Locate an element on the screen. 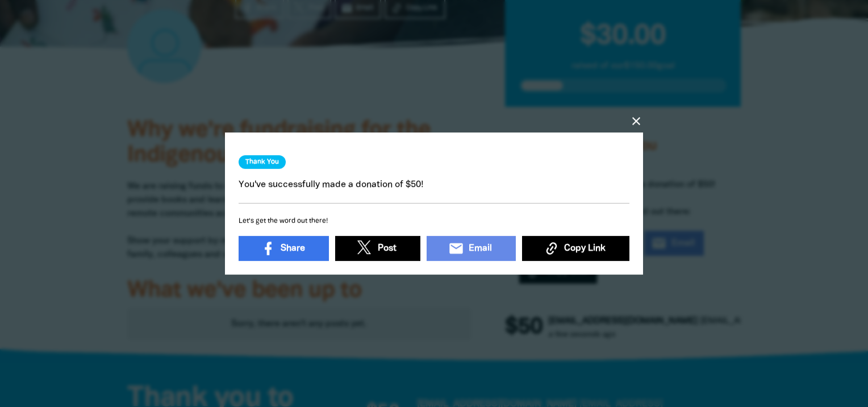 This screenshot has width=868, height=407. p: You've successfully made a donation of $50! is located at coordinates (434, 185).